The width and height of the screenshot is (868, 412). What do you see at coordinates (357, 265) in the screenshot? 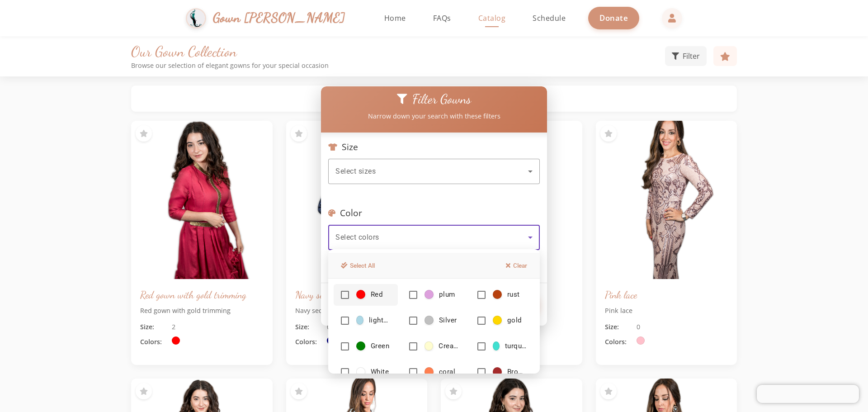
I see `button: Select All` at bounding box center [357, 265].